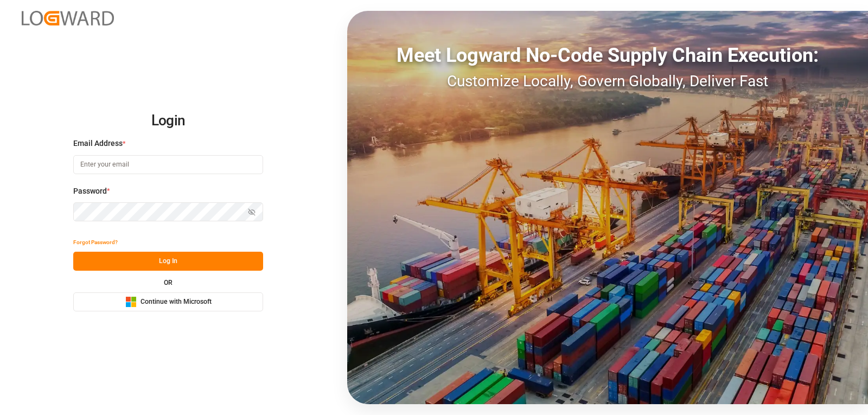  What do you see at coordinates (608, 82) in the screenshot?
I see `div: Customize Locally, Govern Globally, Deliver Fast` at bounding box center [608, 82].